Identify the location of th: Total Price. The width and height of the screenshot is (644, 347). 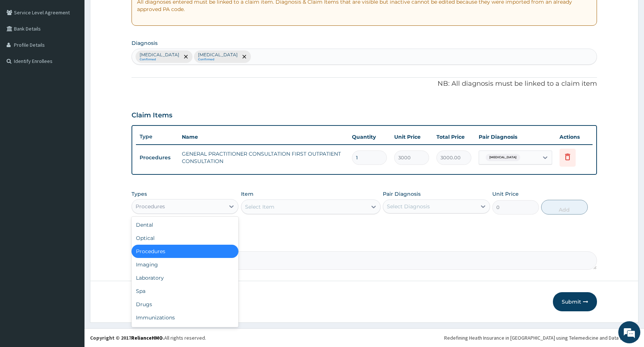
(454, 137).